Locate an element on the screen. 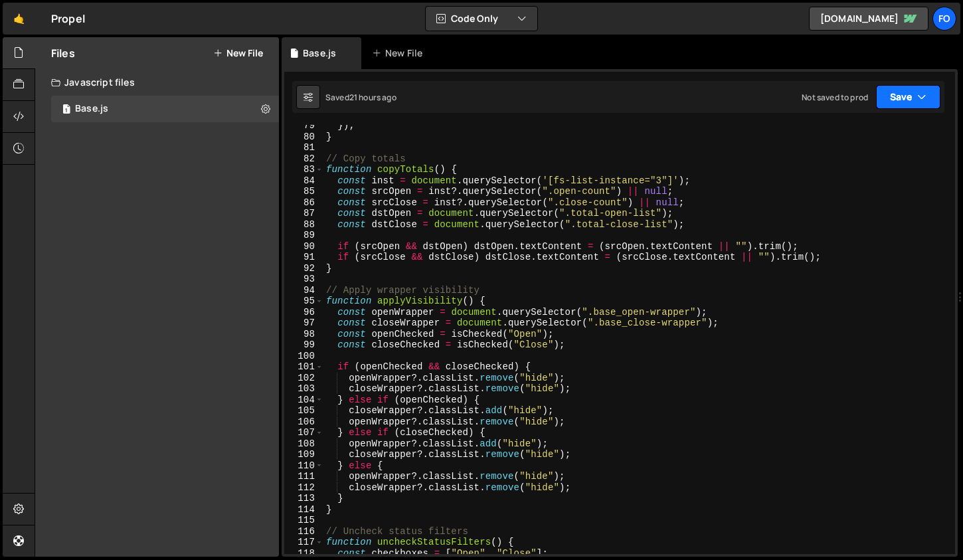  div: 97 is located at coordinates (303, 323).